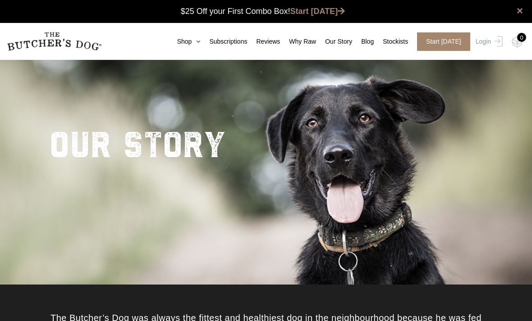  Describe the element at coordinates (363, 41) in the screenshot. I see `a: Blog` at that location.